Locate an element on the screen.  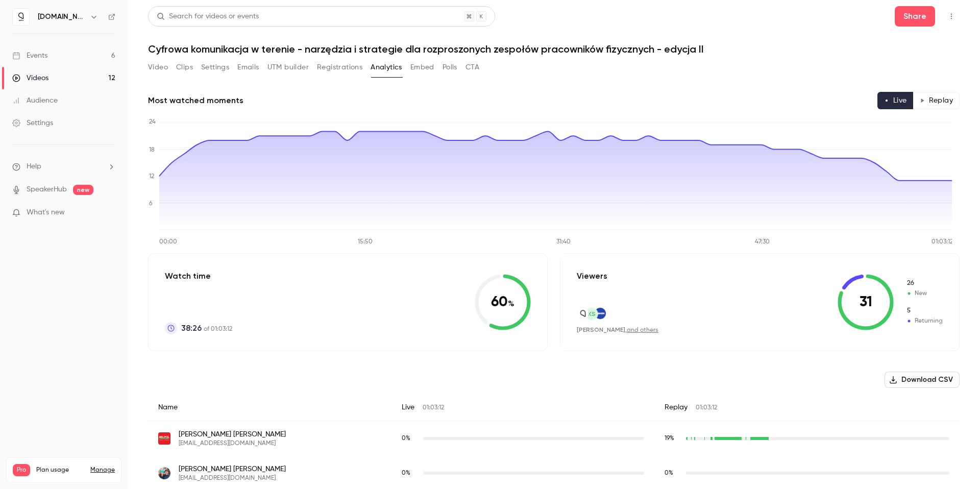
span: 38:26 is located at coordinates (191, 328).